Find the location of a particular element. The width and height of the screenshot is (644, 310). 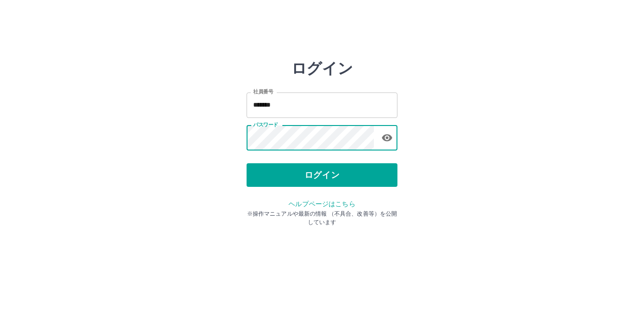

label: 社員番号 is located at coordinates (263, 91).